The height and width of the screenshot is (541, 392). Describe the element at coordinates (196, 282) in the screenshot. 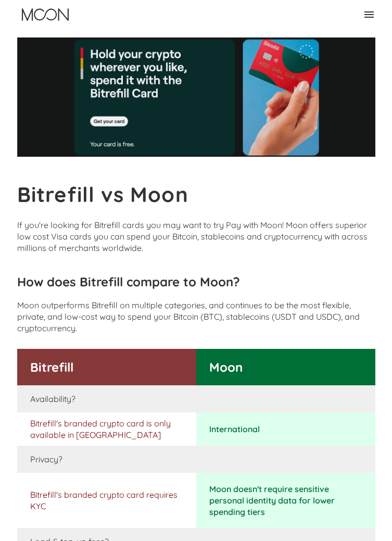

I see `h3: How does Bitrefill compare to Moon?` at that location.